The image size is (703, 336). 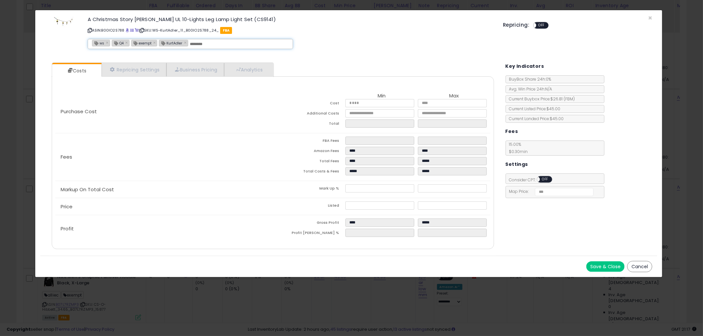 What do you see at coordinates (164, 229) in the screenshot?
I see `p: Profit` at bounding box center [164, 229].